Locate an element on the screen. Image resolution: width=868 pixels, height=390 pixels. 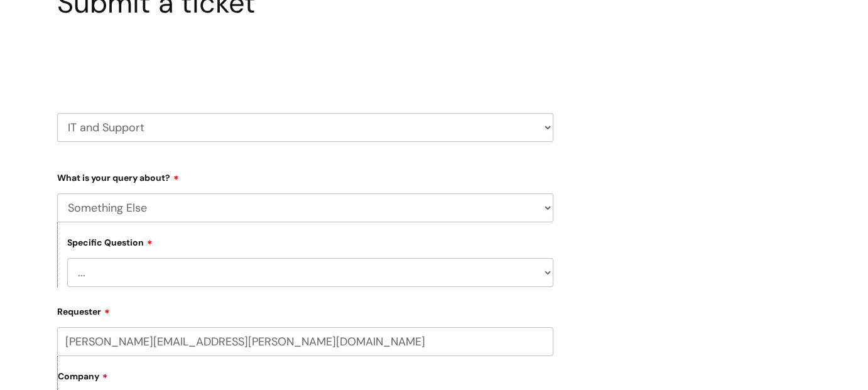
label: Requester is located at coordinates (306, 310).